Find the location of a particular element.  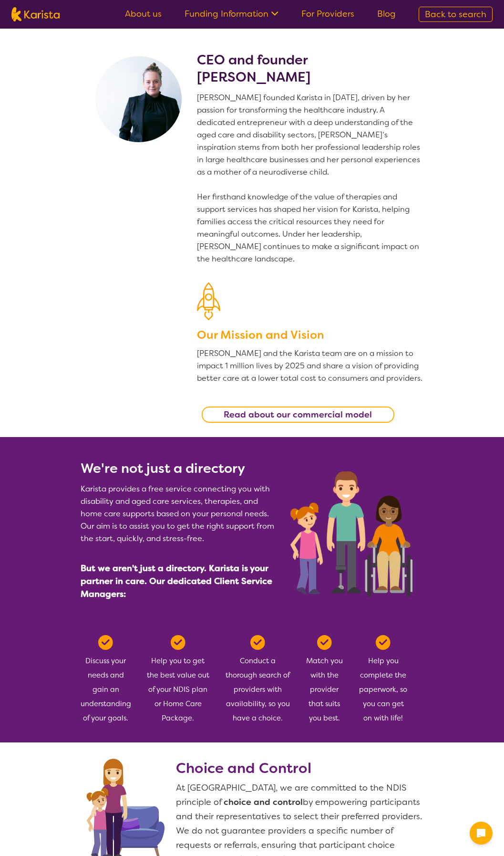

a: About us is located at coordinates (143, 14).